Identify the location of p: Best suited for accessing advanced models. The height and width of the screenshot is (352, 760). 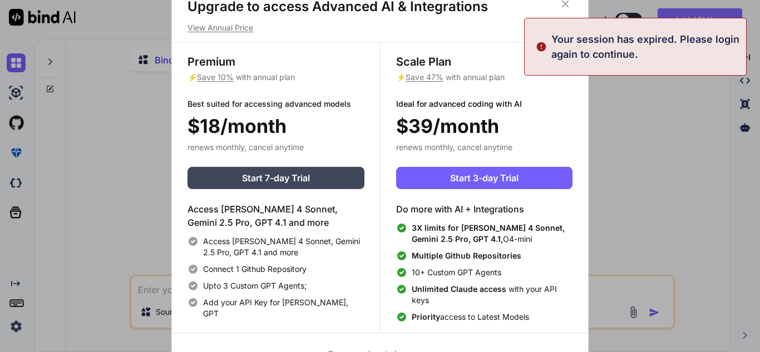
(276, 104).